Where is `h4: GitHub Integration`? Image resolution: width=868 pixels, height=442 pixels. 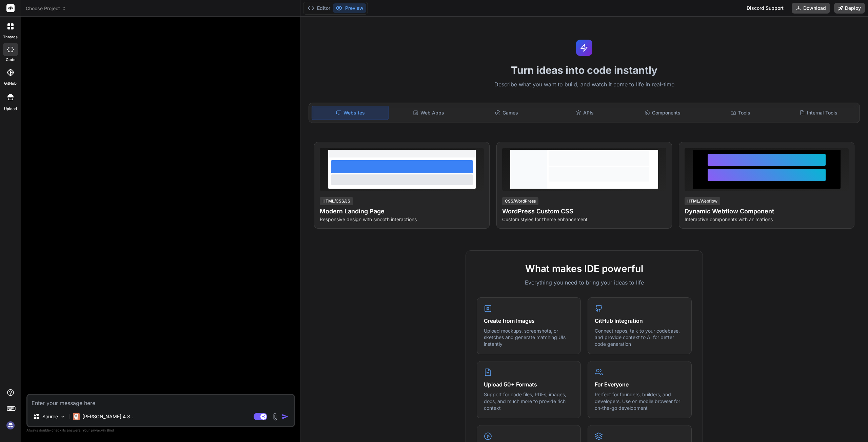 h4: GitHub Integration is located at coordinates (640, 321).